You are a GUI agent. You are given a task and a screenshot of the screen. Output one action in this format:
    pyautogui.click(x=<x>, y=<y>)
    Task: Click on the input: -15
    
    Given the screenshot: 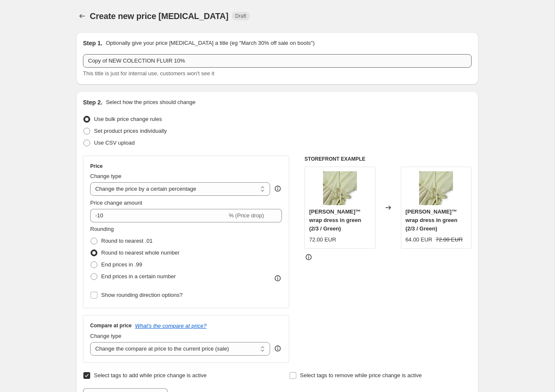 What is the action you would take?
    pyautogui.click(x=158, y=216)
    